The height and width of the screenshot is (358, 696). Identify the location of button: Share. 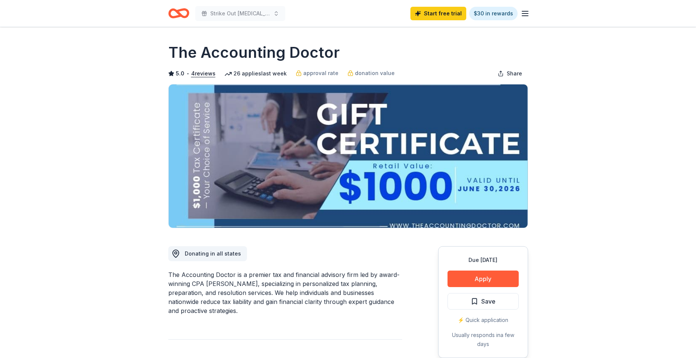
(510, 74).